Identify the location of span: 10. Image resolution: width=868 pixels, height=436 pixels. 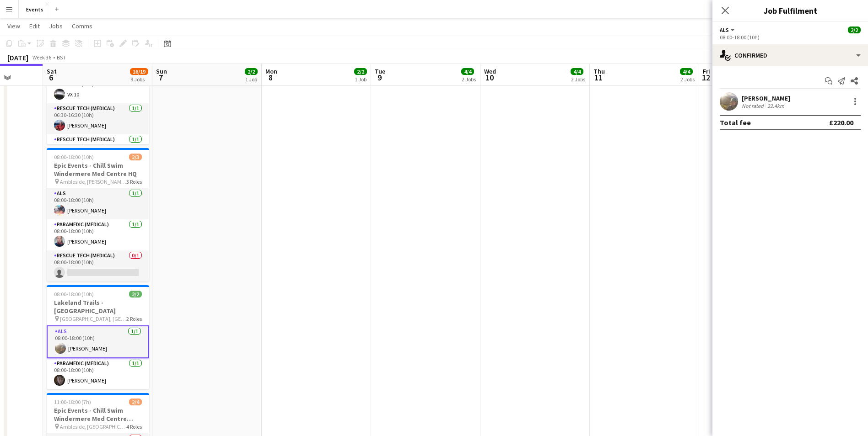
(490, 77).